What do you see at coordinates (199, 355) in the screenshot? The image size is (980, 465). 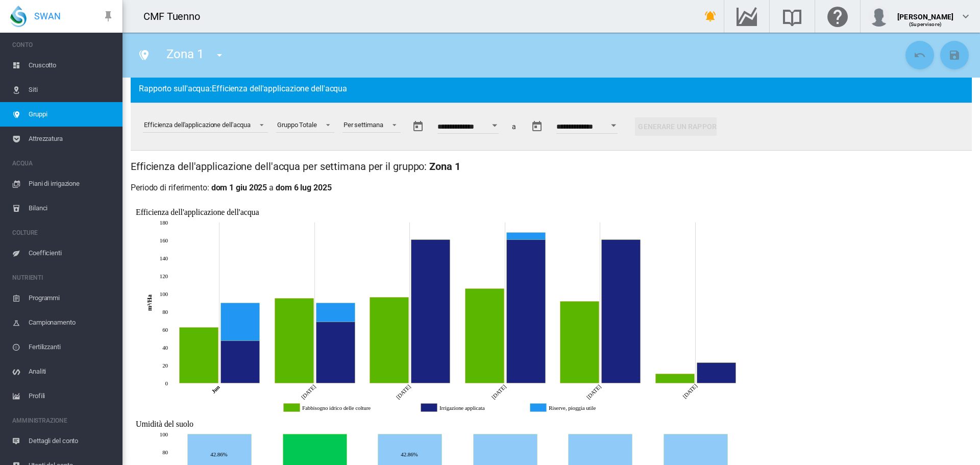 I see `g: Fabbisogno idrico delle colture Jun 01, 2025 62.21899155157303` at bounding box center [199, 355].